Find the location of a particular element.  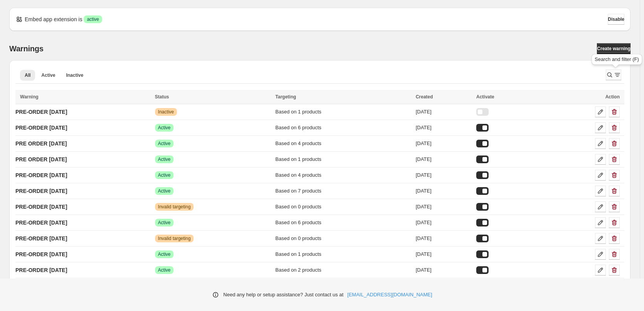

button: Disable is located at coordinates (616, 19).